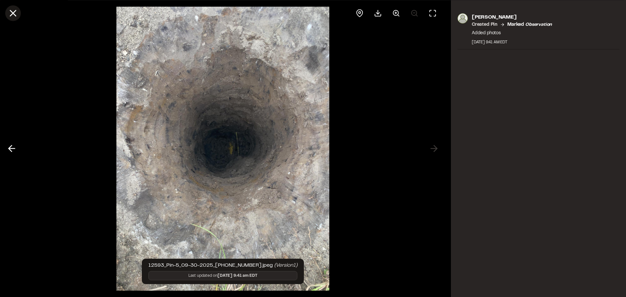 The width and height of the screenshot is (626, 297). I want to click on button: Close modal, so click(13, 13).